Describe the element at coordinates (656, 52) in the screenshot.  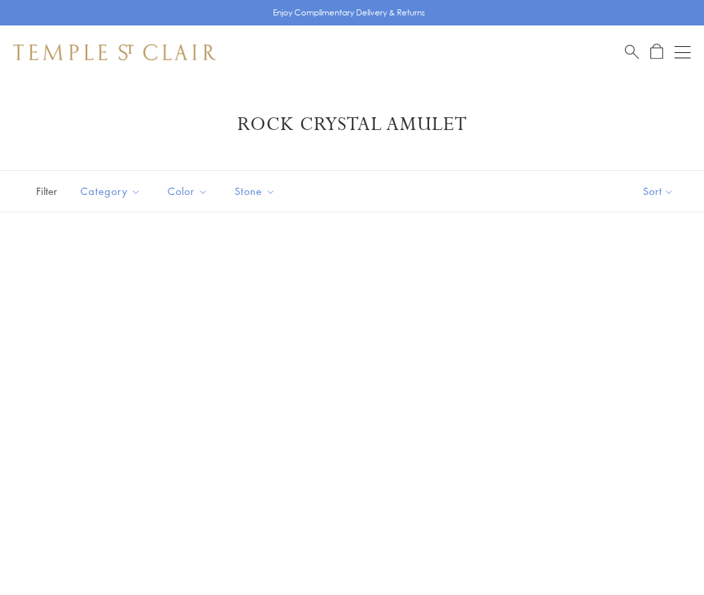
I see `a: Open Shopping Bag` at that location.